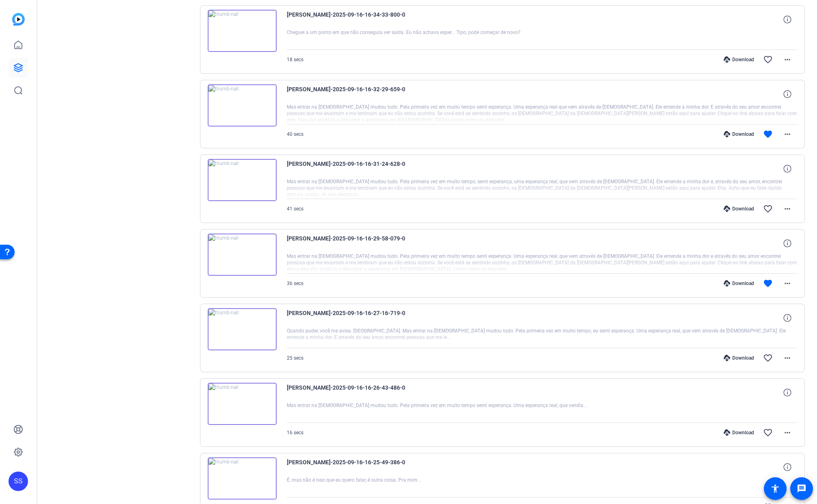  I want to click on img: blue-gradient.svg, so click(18, 19).